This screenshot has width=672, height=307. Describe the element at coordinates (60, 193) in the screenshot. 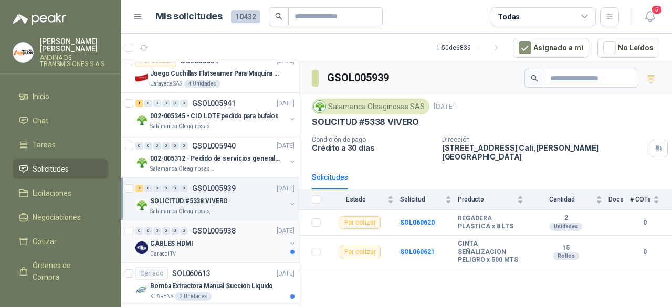

I see `a: Licitaciones` at that location.